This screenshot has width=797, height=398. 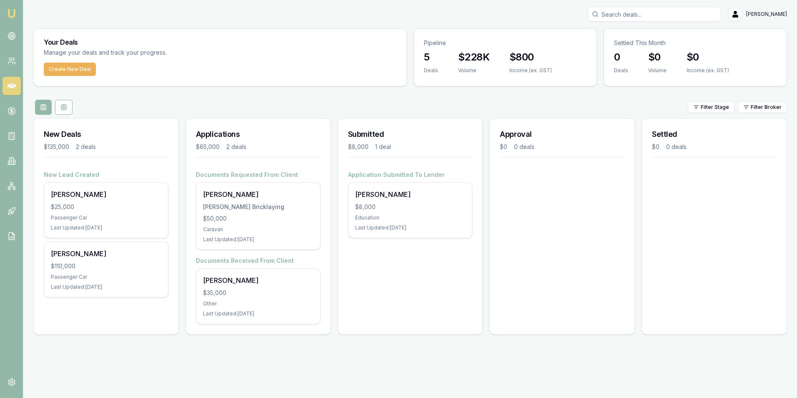 I want to click on h3: Your Deals, so click(x=220, y=42).